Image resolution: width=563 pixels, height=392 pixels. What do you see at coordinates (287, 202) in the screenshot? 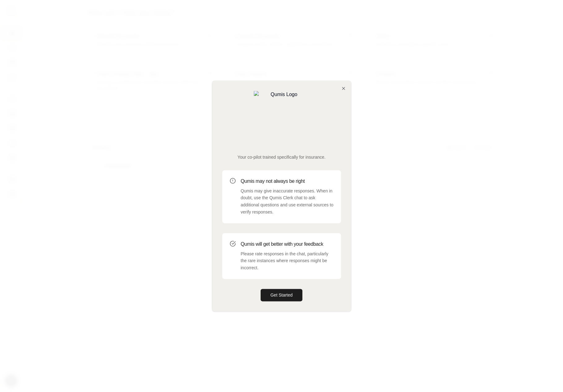
I see `p: Qumis may give inaccurate responses. When in doubt, use the Qumis Clerk chat to ask additional qu...` at bounding box center [287, 202].